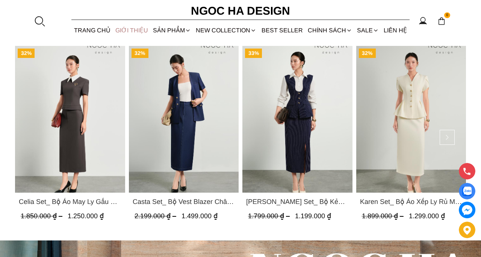  Describe the element at coordinates (467, 191) in the screenshot. I see `a: Display image` at that location.